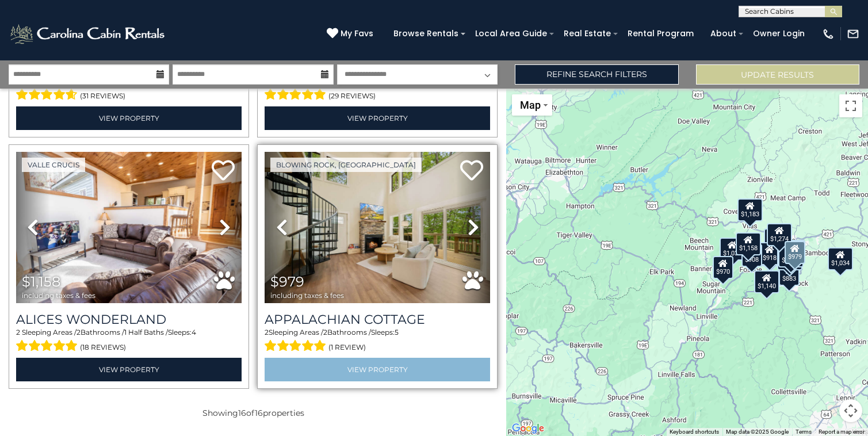  Describe the element at coordinates (770, 254) in the screenshot. I see `div: $918` at that location.